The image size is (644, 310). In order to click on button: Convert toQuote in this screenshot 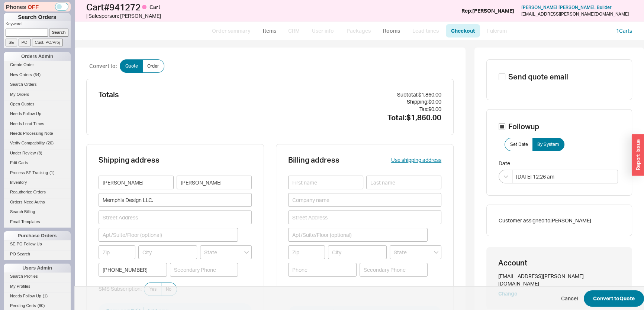, I will do `click(614, 299)`.